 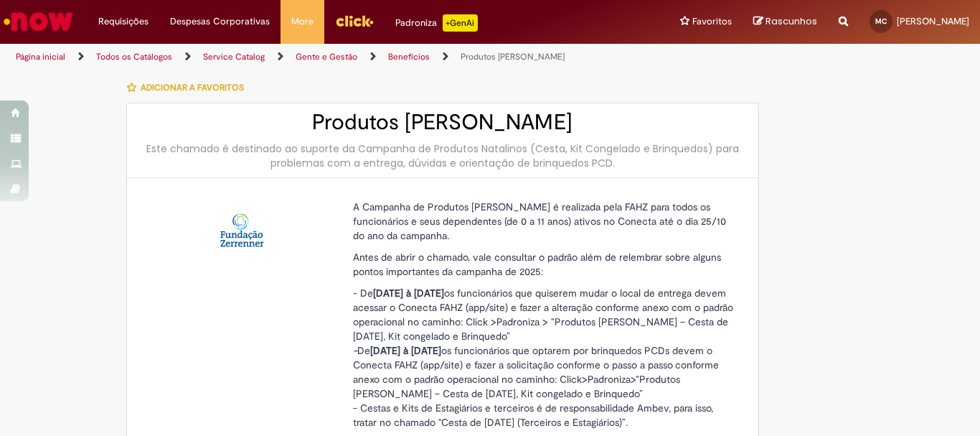 What do you see at coordinates (442, 155) in the screenshot?
I see `div: Este chamado é destinado ao suporte da Campanha de Produtos Natalinos (Cesta, Kit Congelado e Bri...` at bounding box center [442, 155].